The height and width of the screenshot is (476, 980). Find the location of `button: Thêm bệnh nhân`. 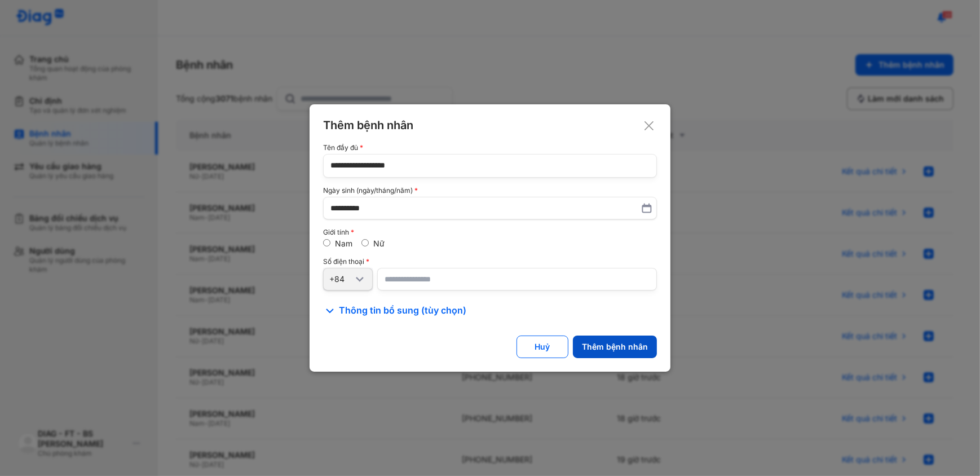

button: Thêm bệnh nhân is located at coordinates (615, 347).